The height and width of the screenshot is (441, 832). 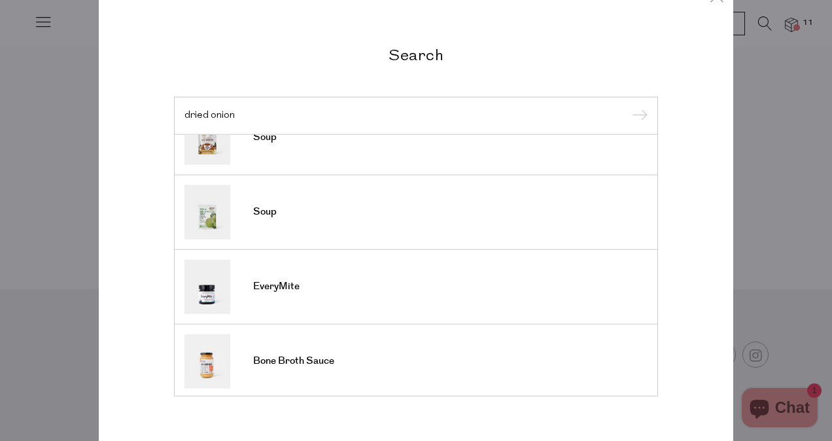 What do you see at coordinates (416, 54) in the screenshot?
I see `h2: Search` at bounding box center [416, 54].